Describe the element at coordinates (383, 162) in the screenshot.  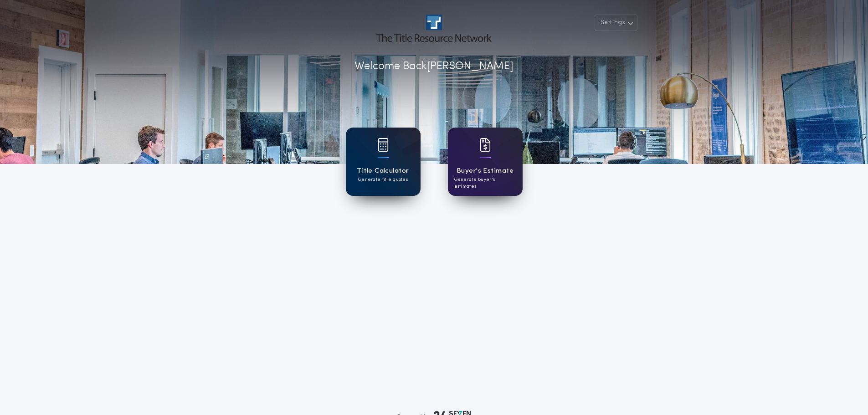
I see `a: card iconTitle CalculatorGenerate title quotes` at that location.